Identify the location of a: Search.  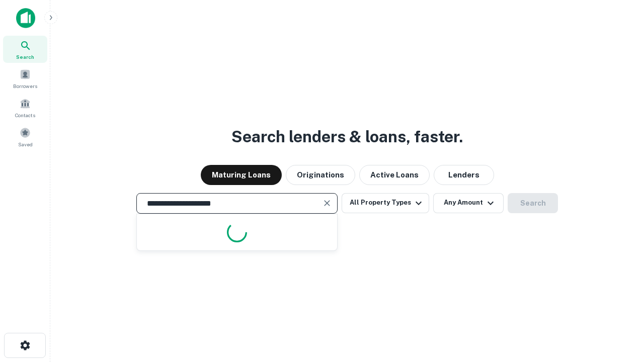
(25, 49).